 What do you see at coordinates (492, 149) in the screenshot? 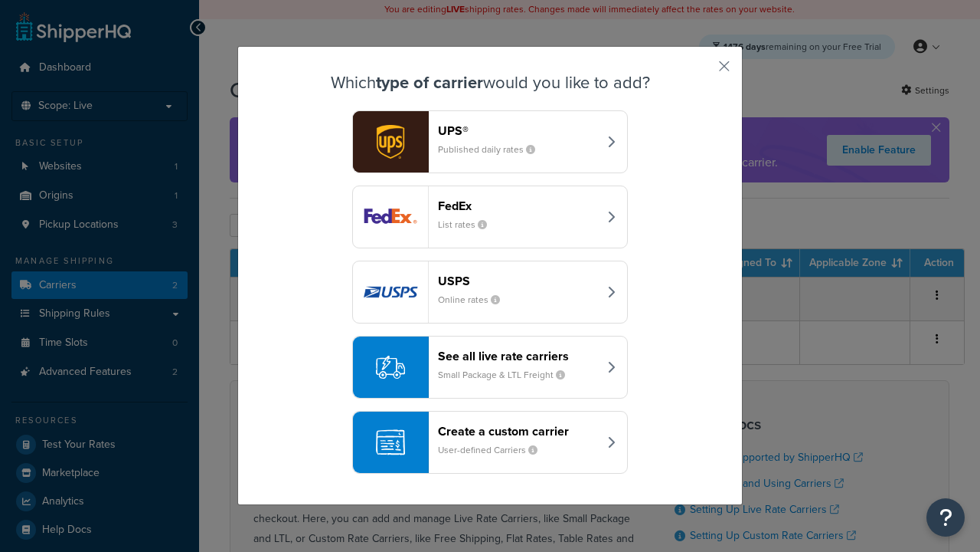
I see `small: Published daily rates` at bounding box center [492, 149].